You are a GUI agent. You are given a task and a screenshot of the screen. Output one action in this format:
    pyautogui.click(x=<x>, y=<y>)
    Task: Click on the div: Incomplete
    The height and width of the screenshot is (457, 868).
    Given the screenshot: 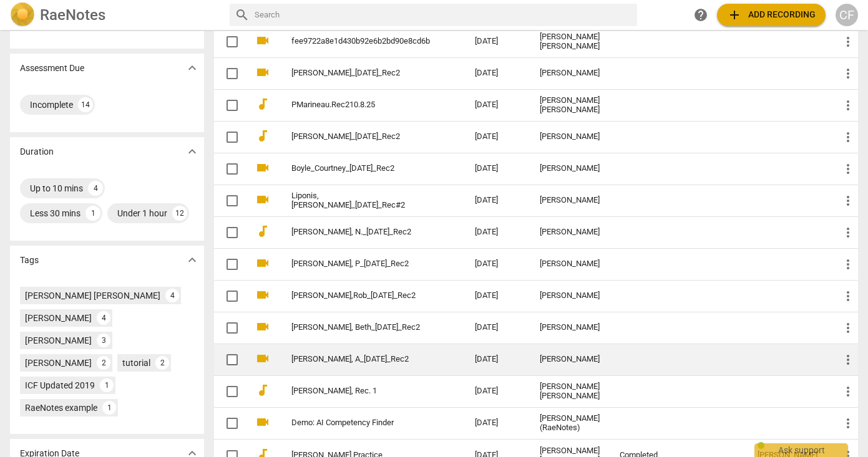 What is the action you would take?
    pyautogui.click(x=51, y=105)
    